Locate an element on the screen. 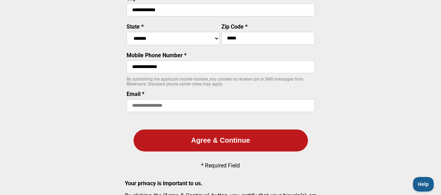 The width and height of the screenshot is (441, 195). p: By submitting the applicant mobile number, you consent to receive call or SMS messages from BikeI... is located at coordinates (221, 82).